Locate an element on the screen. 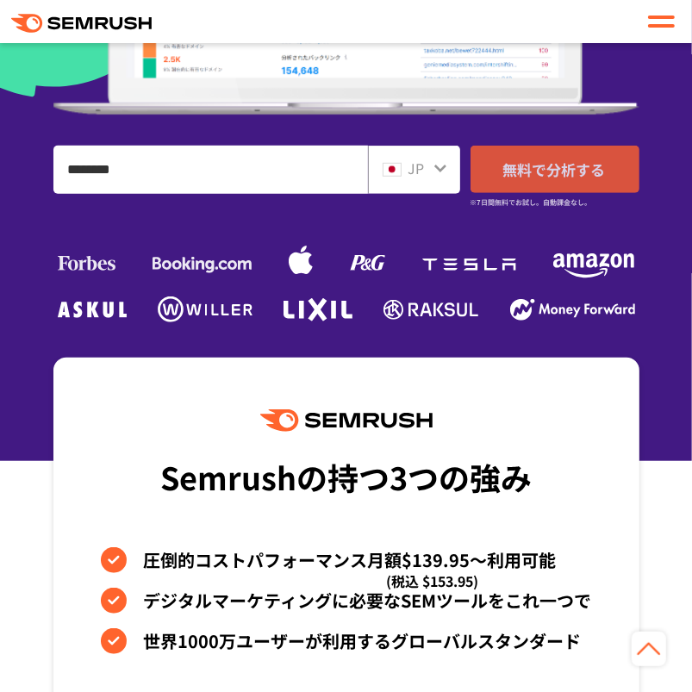  li: デジタルマーケティングに必要なSEMツールをこれ一つで is located at coordinates (347, 600).